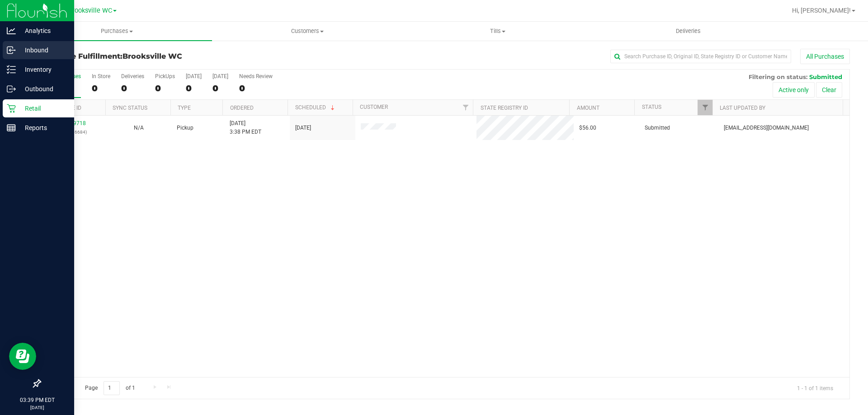 The width and height of the screenshot is (868, 415). Describe the element at coordinates (43, 128) in the screenshot. I see `p: Reports` at that location.